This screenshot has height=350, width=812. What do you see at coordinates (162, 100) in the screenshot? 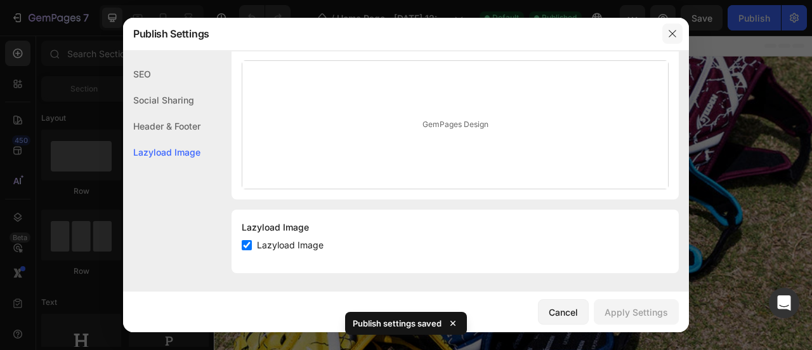
I see `div: Social Sharing` at bounding box center [162, 100].